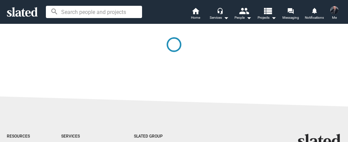 The height and width of the screenshot is (142, 348). Describe the element at coordinates (244, 11) in the screenshot. I see `mat-icon: people` at that location.